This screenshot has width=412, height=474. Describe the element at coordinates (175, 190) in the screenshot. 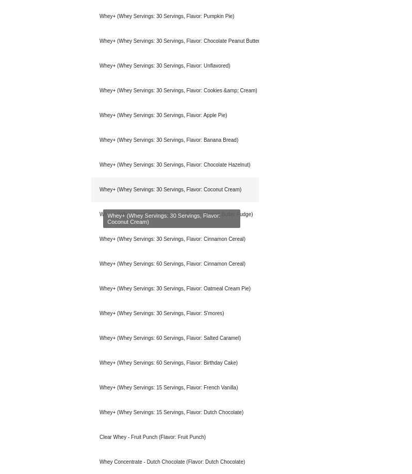

I see `div: Whey+ (Whey Servings: 30 Servings, Flavor: Coconut Cream)` at that location.